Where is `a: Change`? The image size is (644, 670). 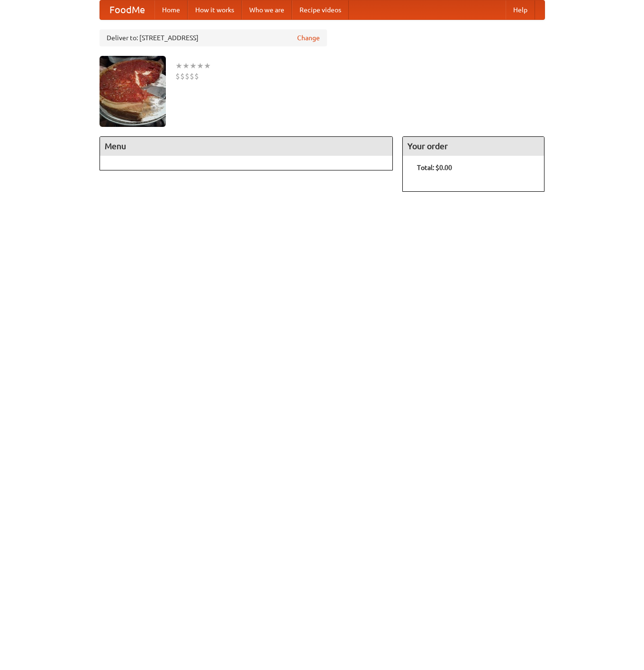 a: Change is located at coordinates (308, 38).